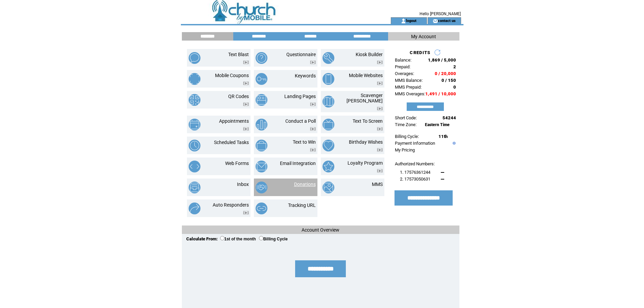 The width and height of the screenshot is (644, 308). What do you see at coordinates (232, 76) in the screenshot?
I see `a: Mobile Coupons` at bounding box center [232, 76].